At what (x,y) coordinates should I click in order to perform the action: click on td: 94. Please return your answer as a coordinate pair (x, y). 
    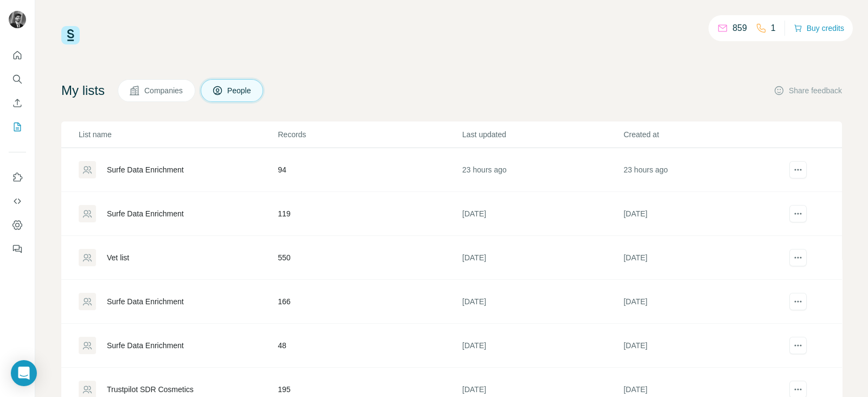
    Looking at the image, I should click on (369, 170).